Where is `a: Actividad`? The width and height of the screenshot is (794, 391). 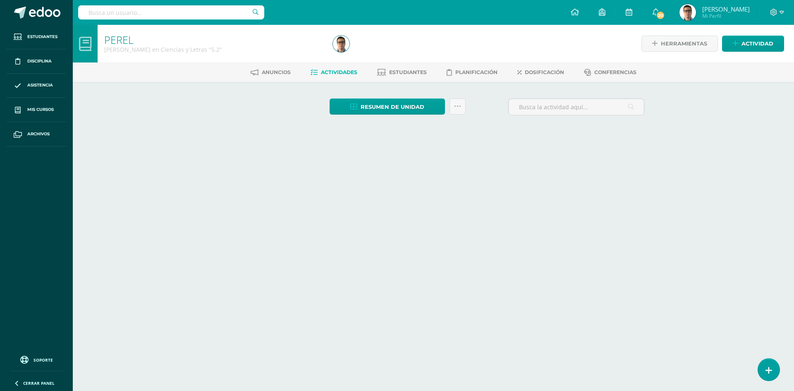
a: Actividad is located at coordinates (753, 43).